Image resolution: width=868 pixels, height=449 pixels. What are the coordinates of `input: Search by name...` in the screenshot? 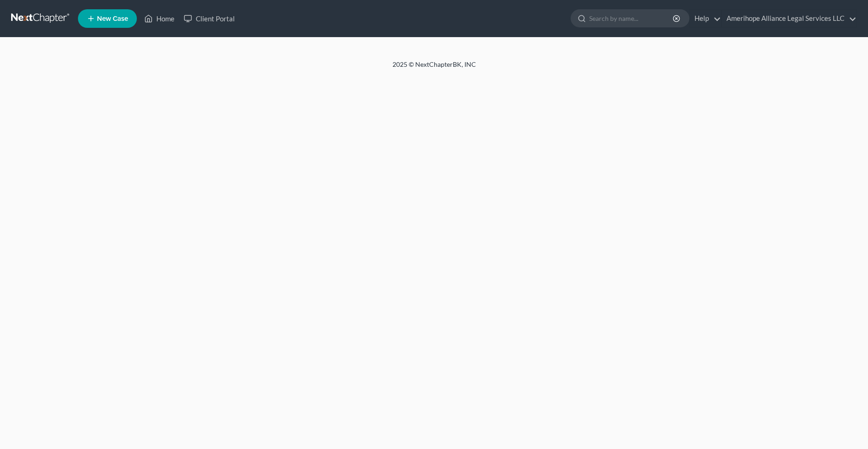 It's located at (631, 18).